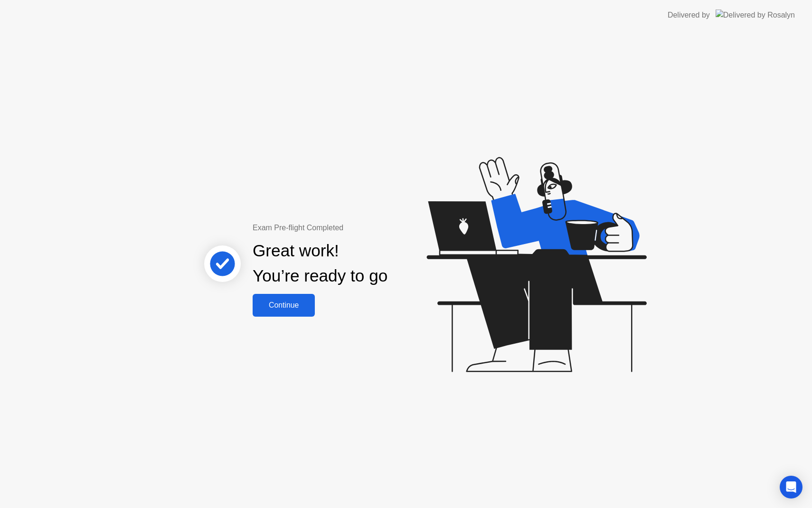  Describe the element at coordinates (284, 305) in the screenshot. I see `button: Continue` at that location.